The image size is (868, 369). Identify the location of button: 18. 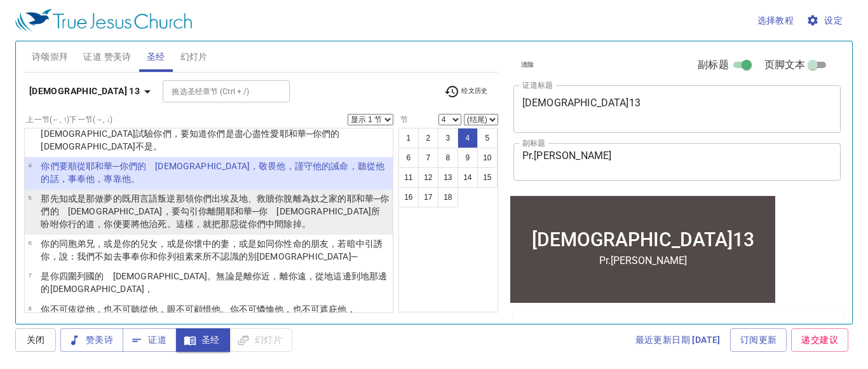
(448, 197).